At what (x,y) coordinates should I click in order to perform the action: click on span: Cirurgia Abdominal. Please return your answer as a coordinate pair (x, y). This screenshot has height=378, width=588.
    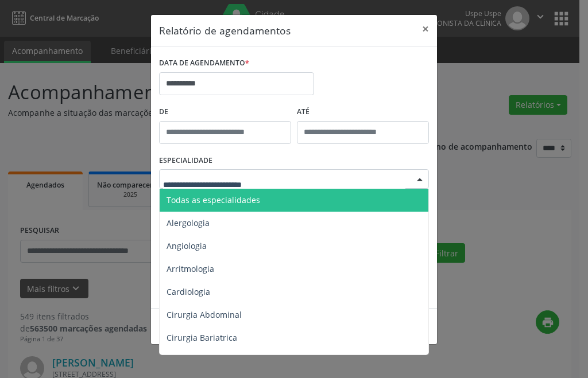
    Looking at the image, I should click on (204, 314).